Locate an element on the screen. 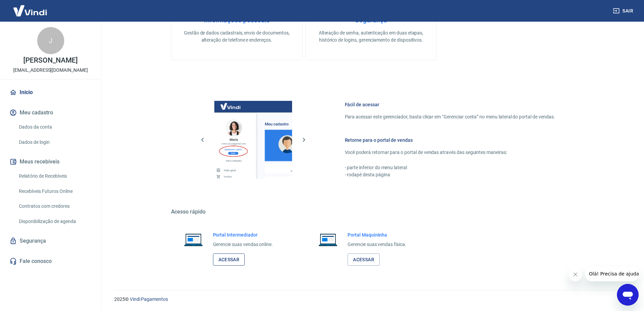 This screenshot has height=311, width=644. a: Vindi Pagamentos is located at coordinates (149, 299).